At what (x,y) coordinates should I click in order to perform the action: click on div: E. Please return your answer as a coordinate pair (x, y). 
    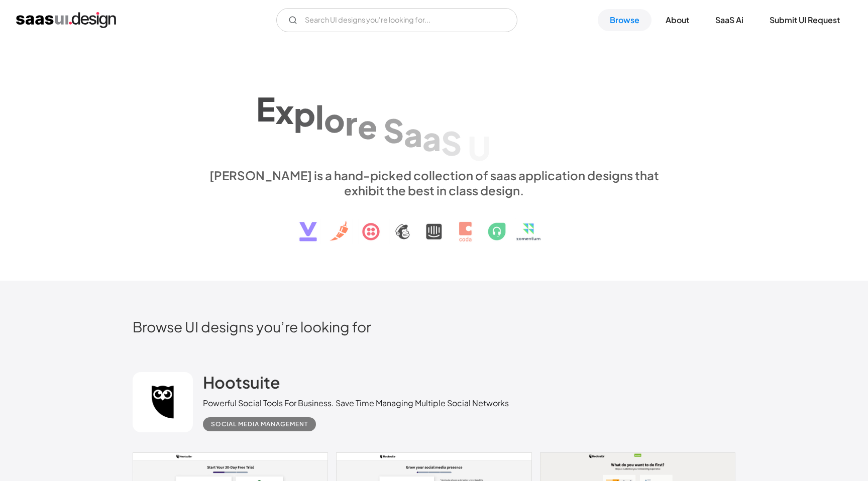
    Looking at the image, I should click on (266, 109).